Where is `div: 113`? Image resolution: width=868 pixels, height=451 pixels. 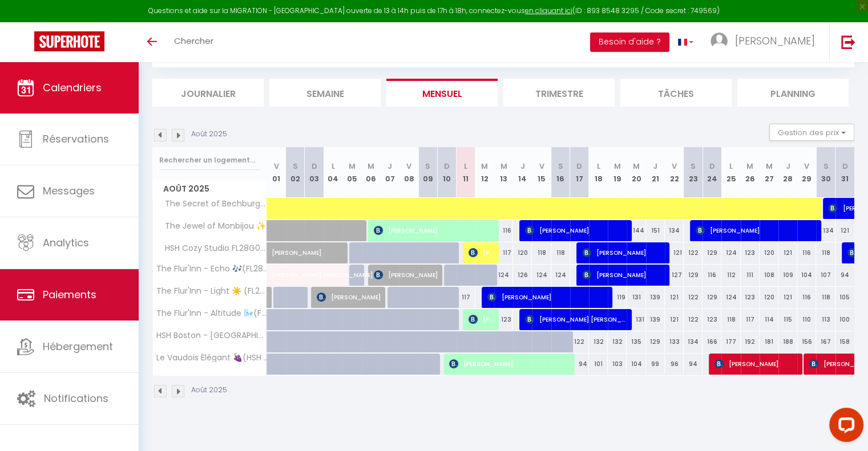
div: 113 is located at coordinates (825, 320).